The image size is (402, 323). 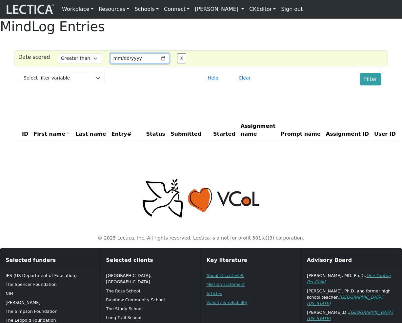 I want to click on span: Assignment name, so click(x=258, y=130).